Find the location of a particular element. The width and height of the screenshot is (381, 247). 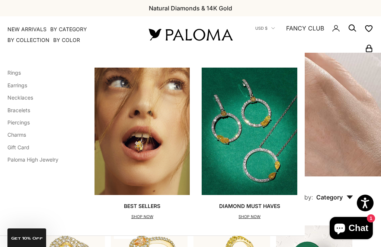

span: GET 10% Off is located at coordinates (27, 239).